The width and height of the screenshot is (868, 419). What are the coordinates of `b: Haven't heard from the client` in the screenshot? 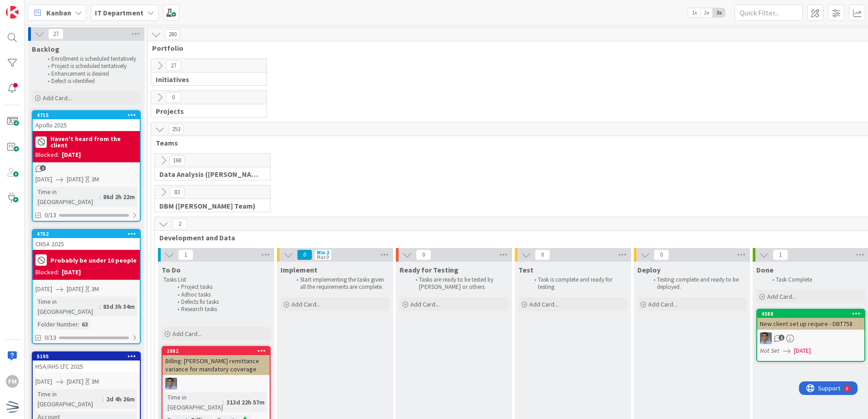 It's located at (94, 142).